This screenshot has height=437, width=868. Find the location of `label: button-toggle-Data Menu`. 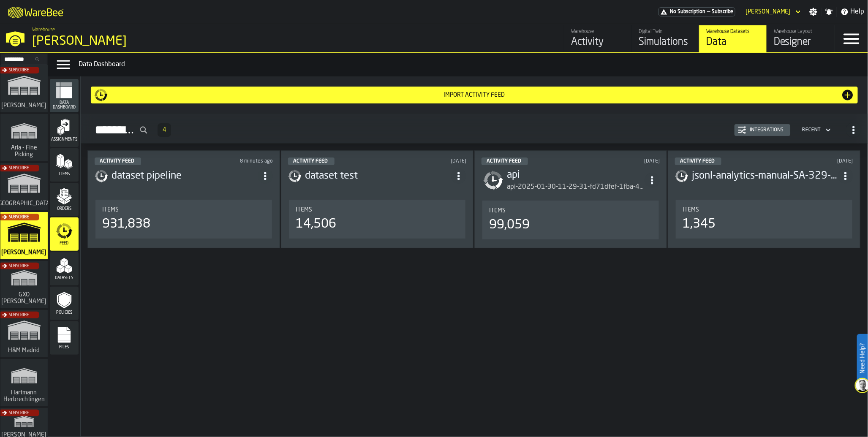

label: button-toggle-Data Menu is located at coordinates (63, 64).